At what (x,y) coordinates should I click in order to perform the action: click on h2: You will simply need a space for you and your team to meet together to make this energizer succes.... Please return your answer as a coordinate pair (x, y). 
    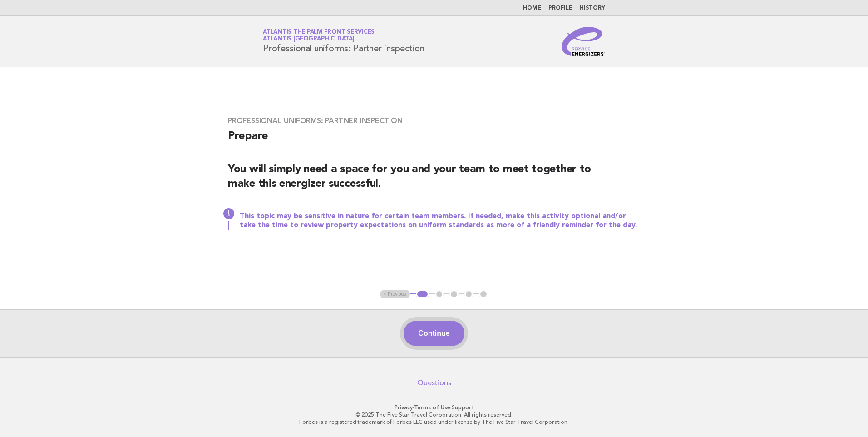
    Looking at the image, I should click on (434, 180).